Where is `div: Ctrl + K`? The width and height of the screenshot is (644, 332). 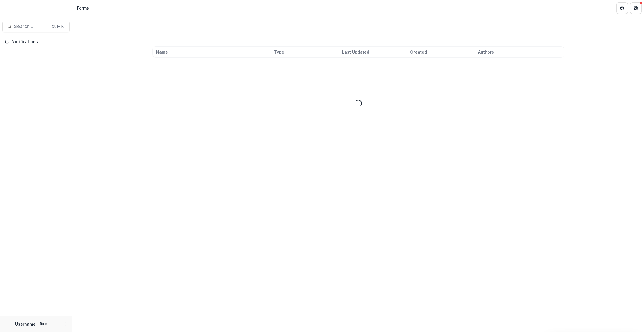 div: Ctrl + K is located at coordinates (58, 27).